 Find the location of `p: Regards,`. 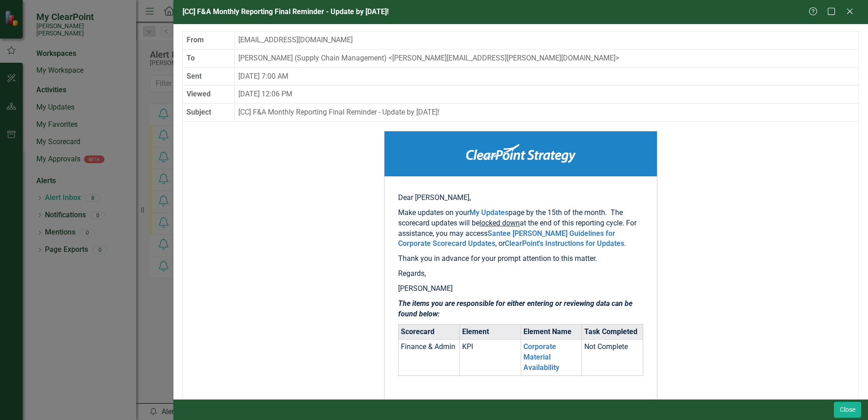

p: Regards, is located at coordinates (521, 273).